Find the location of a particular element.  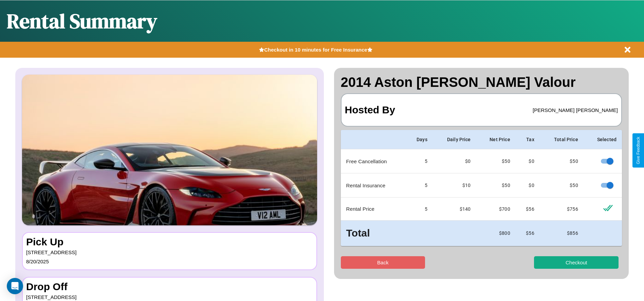

div: Open Intercom Messenger is located at coordinates (15, 286).